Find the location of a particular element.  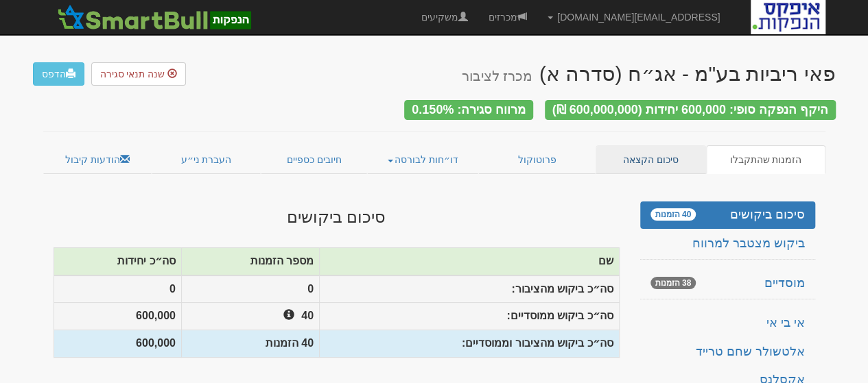

th: 0 is located at coordinates (118, 289).